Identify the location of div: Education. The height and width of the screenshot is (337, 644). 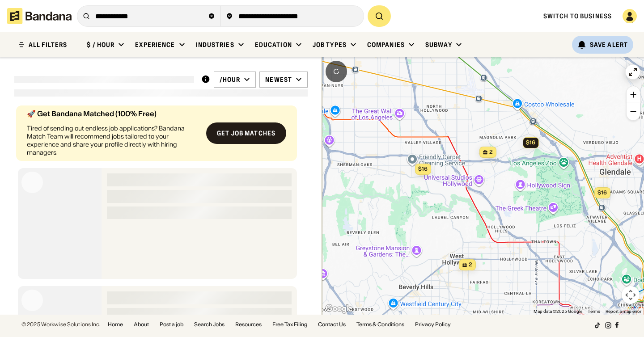
(273, 44).